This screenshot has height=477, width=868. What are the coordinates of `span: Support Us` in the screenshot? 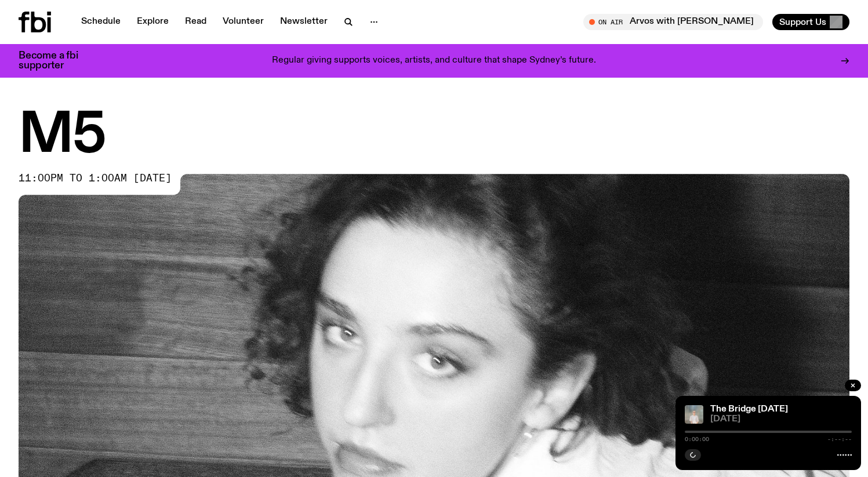 It's located at (802, 22).